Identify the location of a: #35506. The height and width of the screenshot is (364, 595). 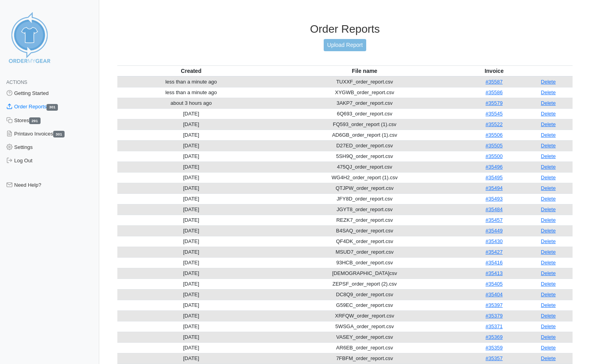
(494, 135).